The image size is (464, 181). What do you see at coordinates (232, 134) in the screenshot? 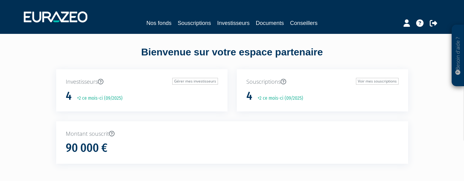
I see `p: Montant souscrit` at bounding box center [232, 134].